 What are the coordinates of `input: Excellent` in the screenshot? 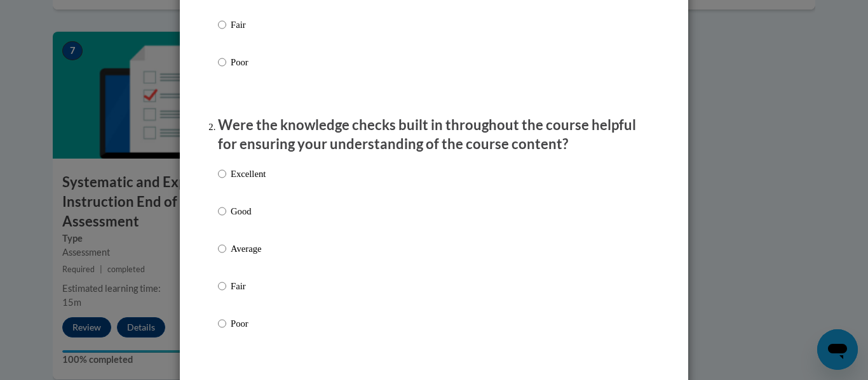 It's located at (221, 174).